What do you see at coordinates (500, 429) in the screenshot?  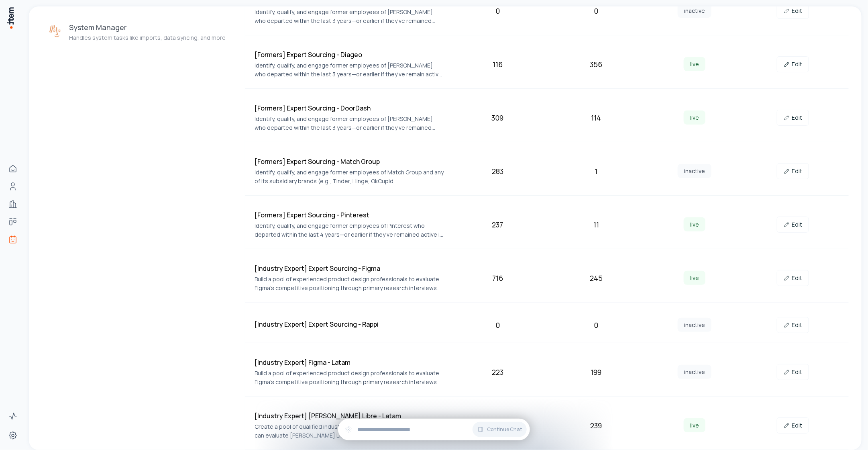 I see `button: Continue Chat` at bounding box center [500, 429].